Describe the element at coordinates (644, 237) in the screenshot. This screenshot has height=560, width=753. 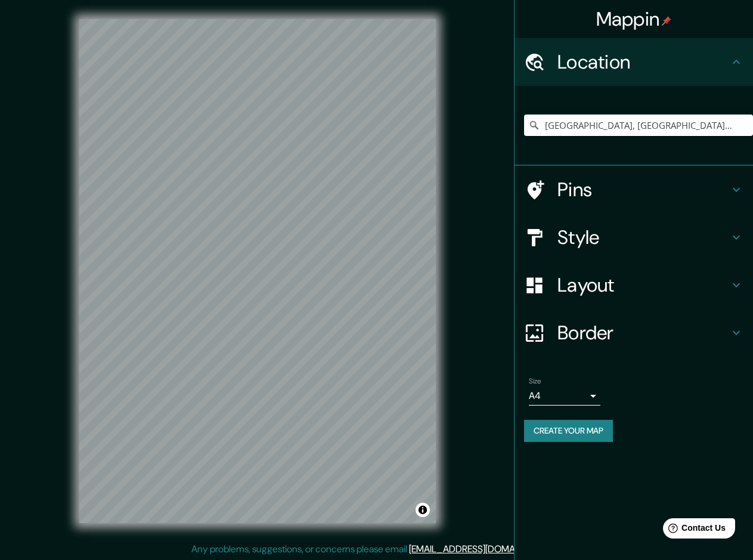
I see `h4: Style` at that location.